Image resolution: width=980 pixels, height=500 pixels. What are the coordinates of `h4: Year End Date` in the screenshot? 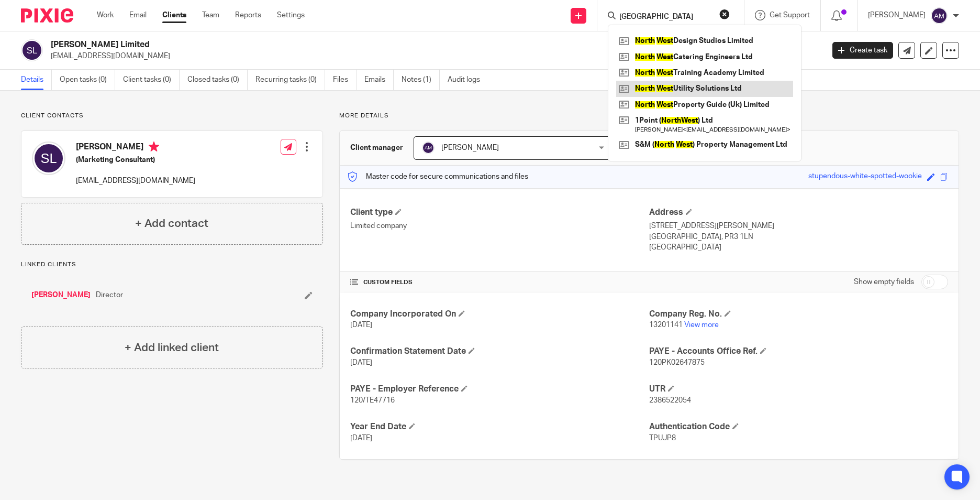 It's located at (500, 426).